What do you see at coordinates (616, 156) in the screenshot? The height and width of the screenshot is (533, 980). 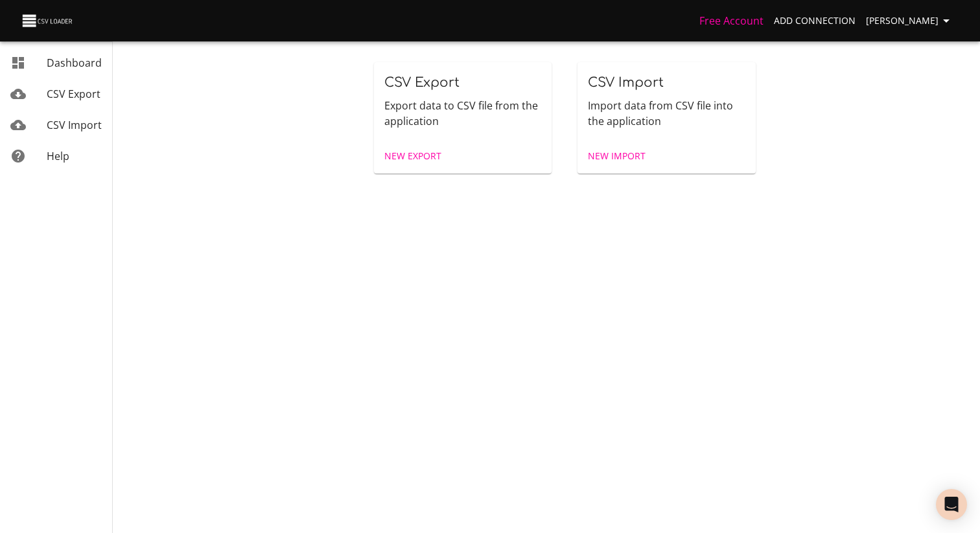 I see `a: New Import` at bounding box center [616, 156].